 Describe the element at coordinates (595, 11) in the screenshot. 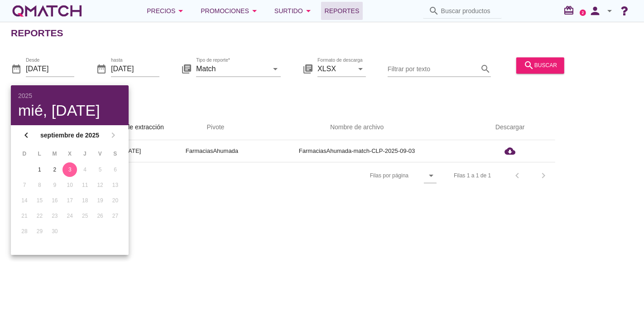

I see `i: person` at that location.